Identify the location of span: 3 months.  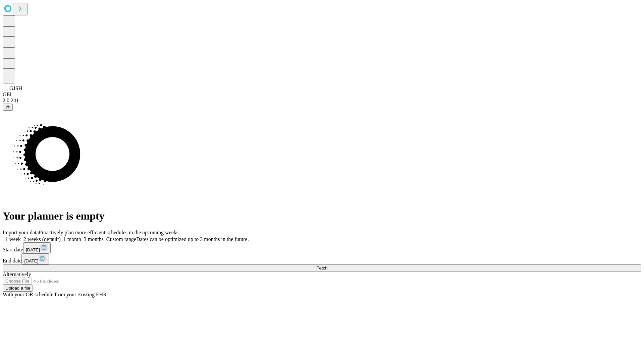
(93, 239).